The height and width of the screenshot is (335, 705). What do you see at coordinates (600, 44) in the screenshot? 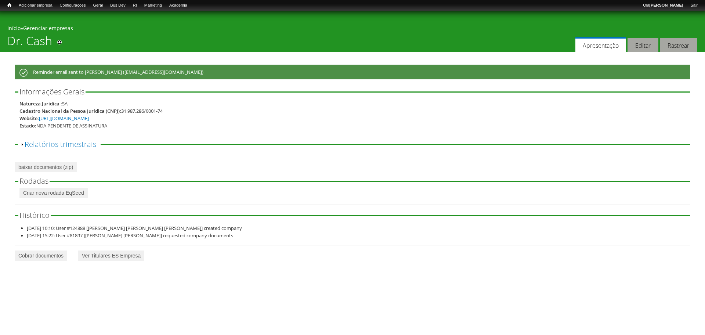
I see `a: Apresentação` at bounding box center [600, 44].